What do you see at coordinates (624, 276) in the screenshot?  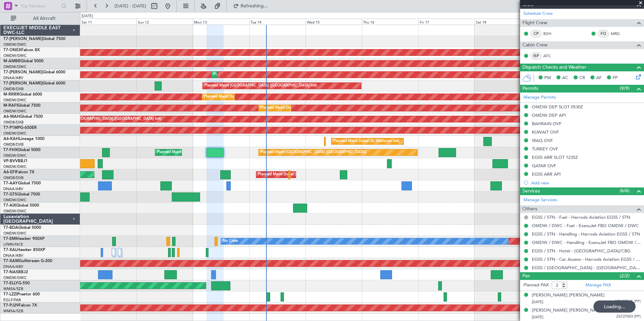 I see `span: (2/2)` at bounding box center [624, 276].